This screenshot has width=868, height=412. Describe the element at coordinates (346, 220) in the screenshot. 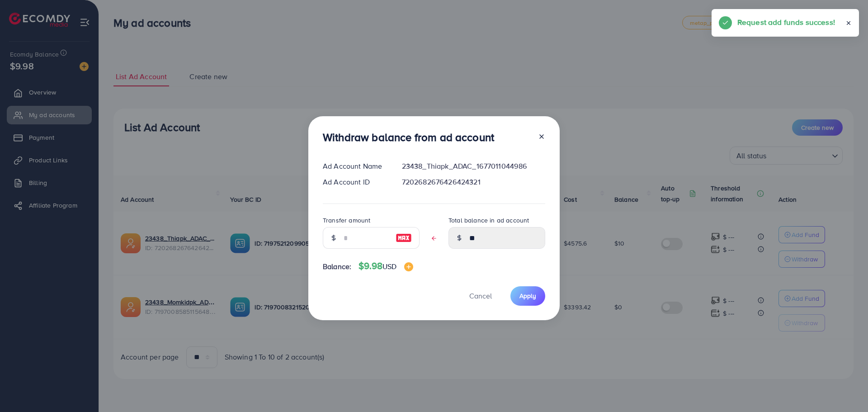

I see `label: Transfer amount` at that location.